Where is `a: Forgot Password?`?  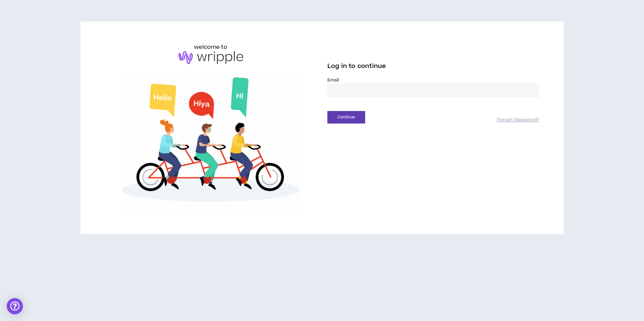
a: Forgot Password? is located at coordinates (518, 120).